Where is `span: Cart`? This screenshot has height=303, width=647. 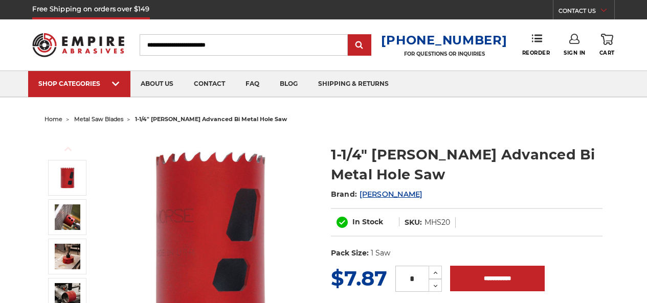
span: Cart is located at coordinates (607, 53).